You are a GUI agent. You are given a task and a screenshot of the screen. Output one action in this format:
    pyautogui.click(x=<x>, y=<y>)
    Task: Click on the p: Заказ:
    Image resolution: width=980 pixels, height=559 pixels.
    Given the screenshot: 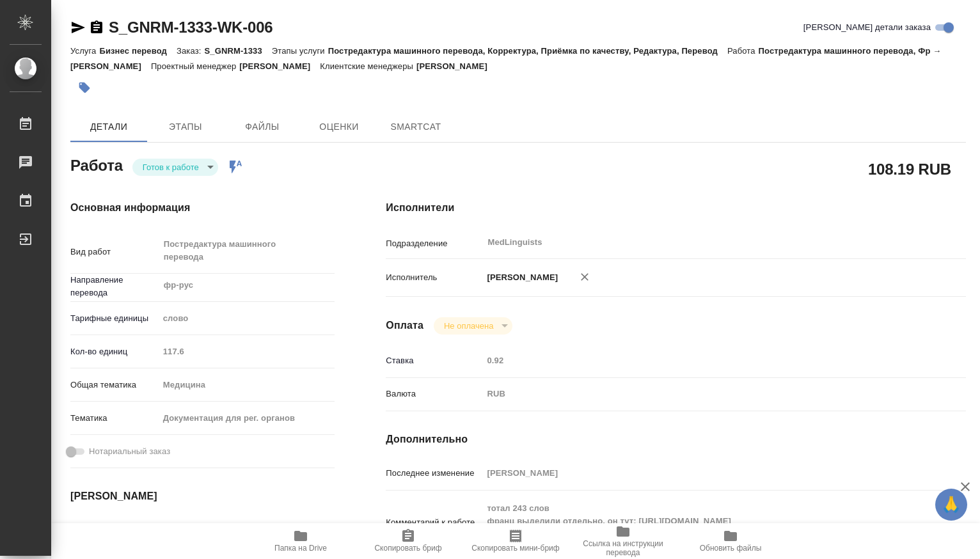 What is the action you would take?
    pyautogui.click(x=190, y=50)
    